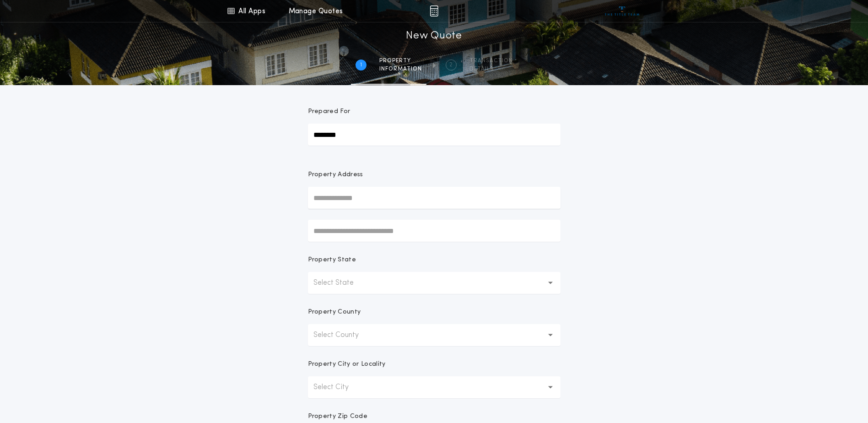 The width and height of the screenshot is (868, 423). Describe the element at coordinates (622, 11) in the screenshot. I see `img: vs-icon` at that location.